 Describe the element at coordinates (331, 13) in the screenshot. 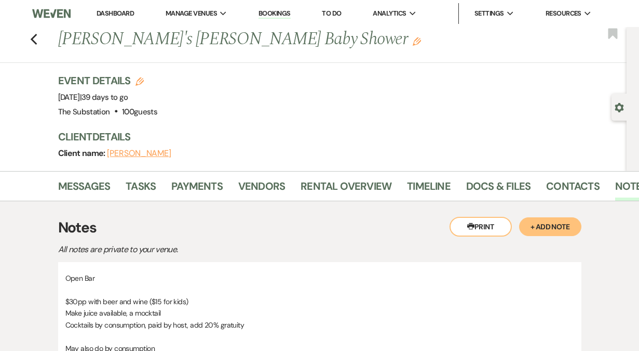

I see `a: To Do` at that location.